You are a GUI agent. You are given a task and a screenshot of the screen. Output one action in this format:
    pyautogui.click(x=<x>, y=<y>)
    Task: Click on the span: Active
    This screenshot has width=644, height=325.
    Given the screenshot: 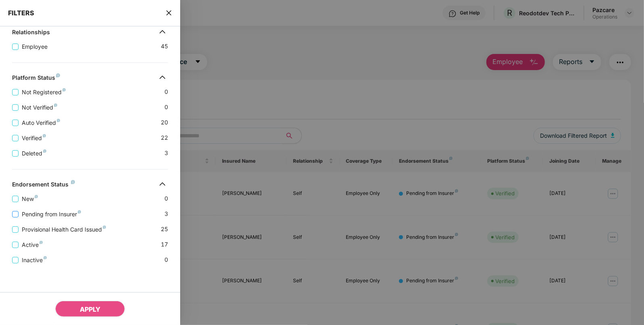 What is the action you would take?
    pyautogui.click(x=32, y=245)
    